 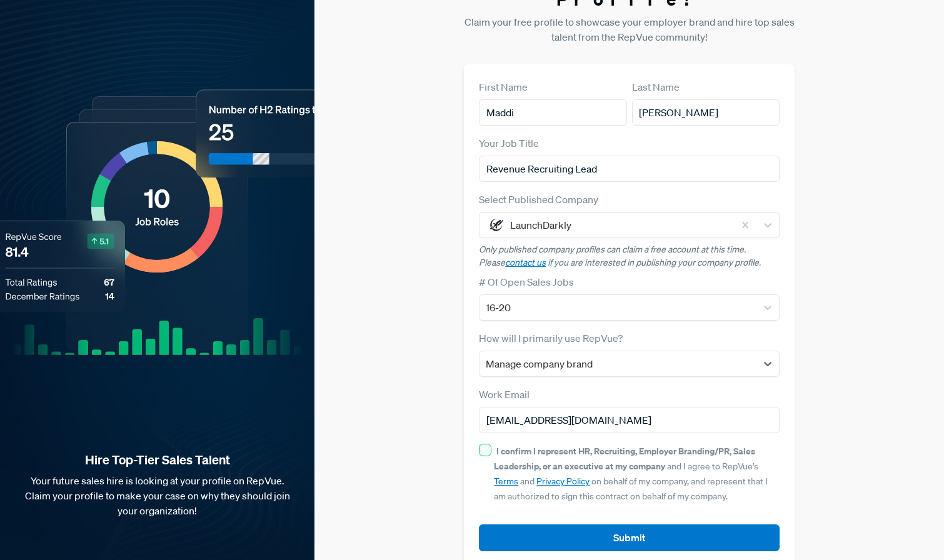 I want to click on a: Privacy Policy, so click(x=562, y=482).